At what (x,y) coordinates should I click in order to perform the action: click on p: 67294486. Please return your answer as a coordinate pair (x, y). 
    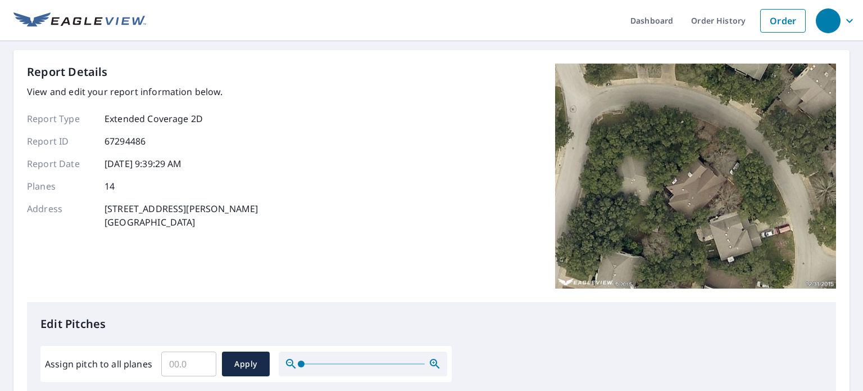
    Looking at the image, I should click on (125, 141).